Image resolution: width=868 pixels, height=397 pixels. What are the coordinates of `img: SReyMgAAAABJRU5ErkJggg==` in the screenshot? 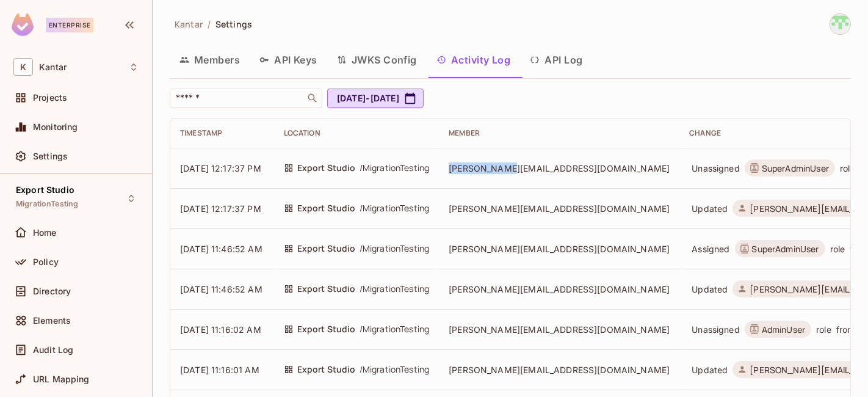 It's located at (23, 24).